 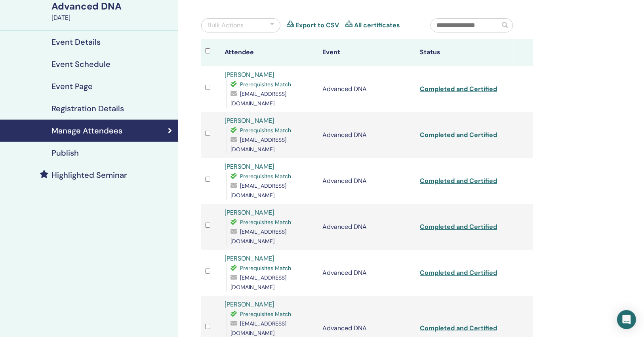 What do you see at coordinates (317, 25) in the screenshot?
I see `a: Export to CSV` at bounding box center [317, 25].